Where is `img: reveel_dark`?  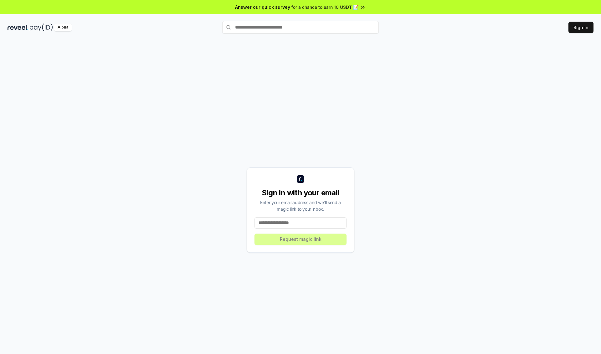
img: reveel_dark is located at coordinates (18, 27).